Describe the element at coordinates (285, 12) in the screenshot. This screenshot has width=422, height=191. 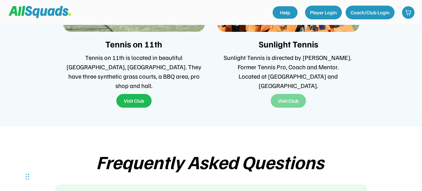
I see `a: Help` at that location.